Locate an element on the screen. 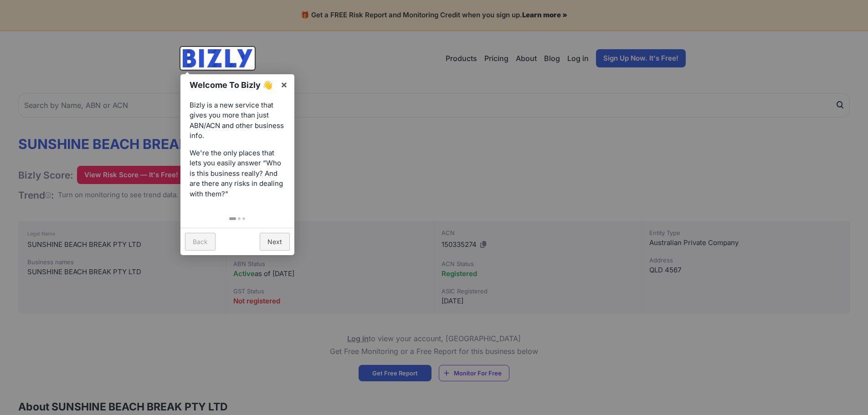 The height and width of the screenshot is (415, 868). p: Bizly is a new service that gives you more than just ABN/ACN and other business info. is located at coordinates (237, 121).